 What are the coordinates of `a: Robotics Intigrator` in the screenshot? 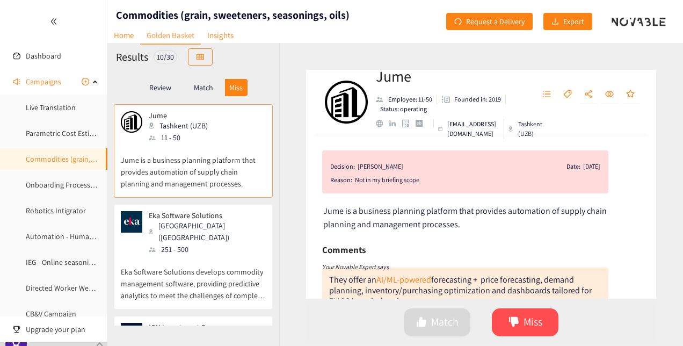 It's located at (56, 211).